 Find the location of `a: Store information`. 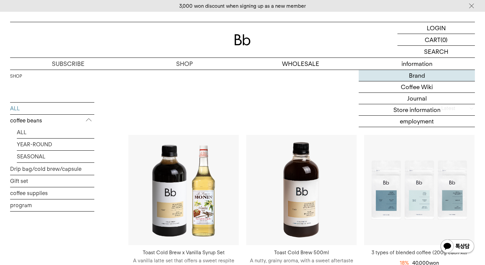

a: Store information is located at coordinates (416, 110).